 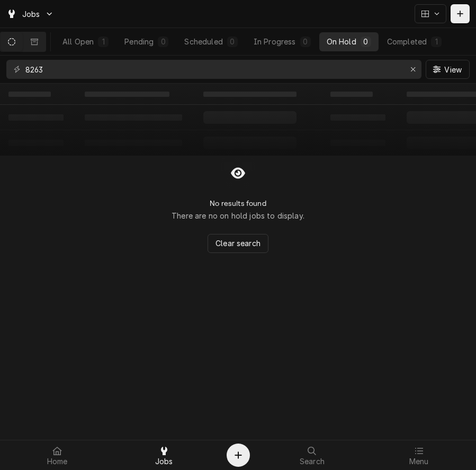 What do you see at coordinates (30, 14) in the screenshot?
I see `a: Go to Jobs` at bounding box center [30, 14].